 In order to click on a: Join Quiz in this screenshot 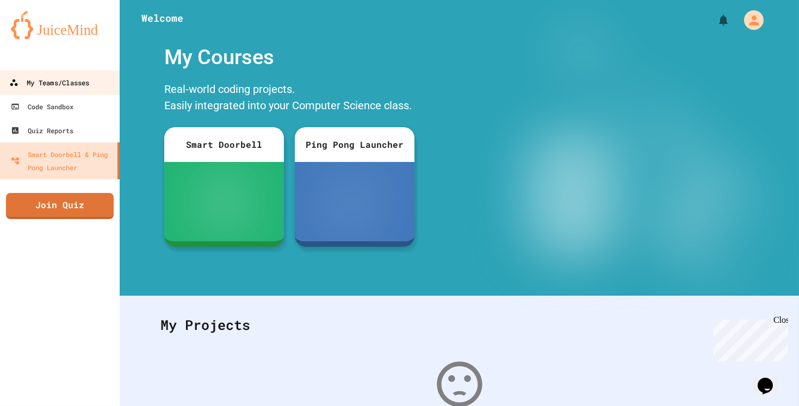, I will do `click(60, 206)`.